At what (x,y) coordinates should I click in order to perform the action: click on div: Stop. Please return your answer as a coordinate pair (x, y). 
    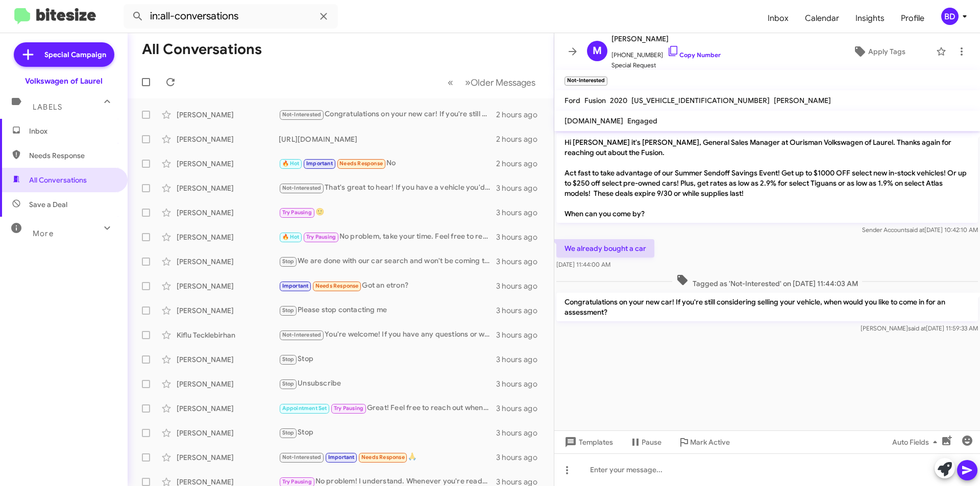
    Looking at the image, I should click on (388, 359).